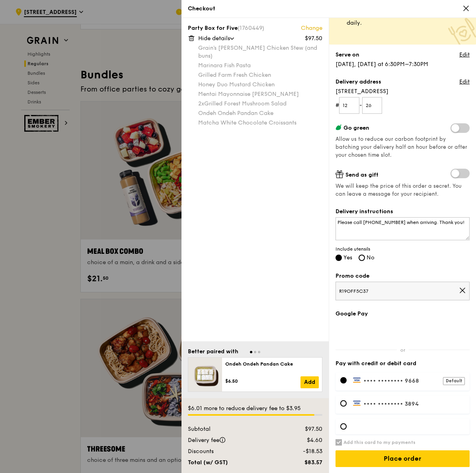  What do you see at coordinates (403, 212) in the screenshot?
I see `label: Delivery instructions` at bounding box center [403, 212].